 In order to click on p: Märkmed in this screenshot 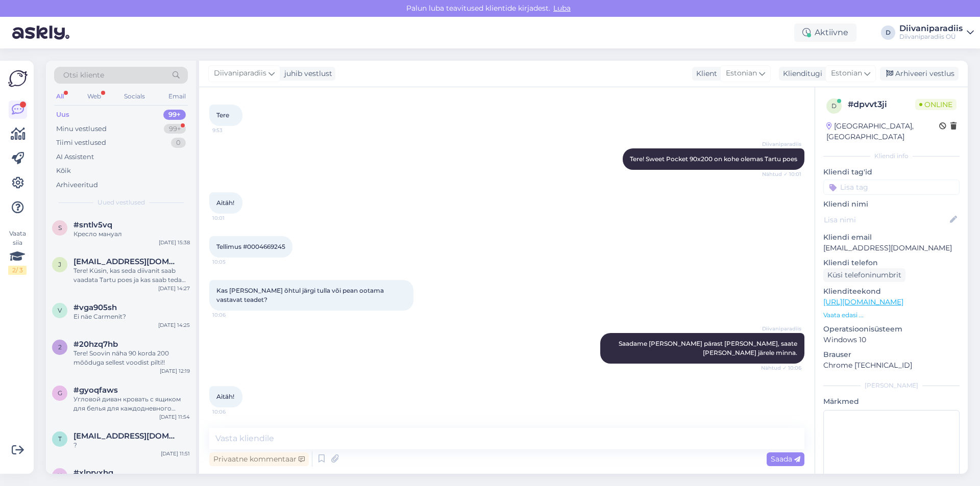, I will do `click(892, 401)`.